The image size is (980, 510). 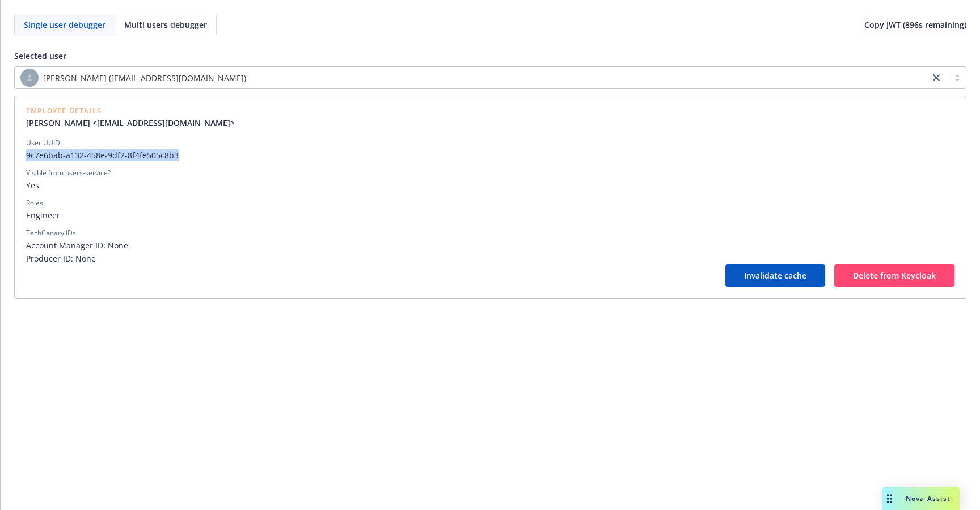 I want to click on button: Delete from Keycloak, so click(x=895, y=275).